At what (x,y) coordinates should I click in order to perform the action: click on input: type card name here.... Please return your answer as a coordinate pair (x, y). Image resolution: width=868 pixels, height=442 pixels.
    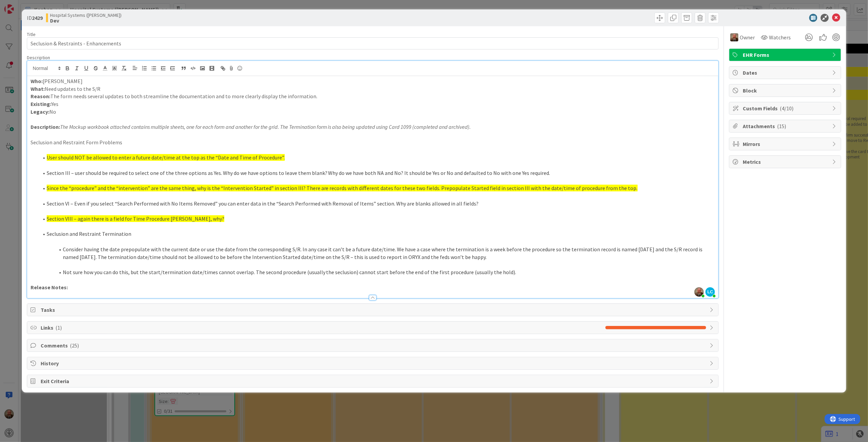
    Looking at the image, I should click on (372, 44).